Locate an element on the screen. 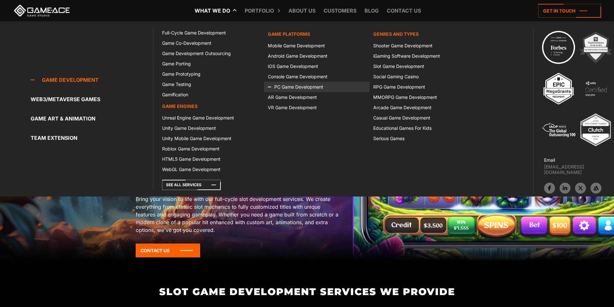 The height and width of the screenshot is (307, 614). strong: Email is located at coordinates (549, 160).